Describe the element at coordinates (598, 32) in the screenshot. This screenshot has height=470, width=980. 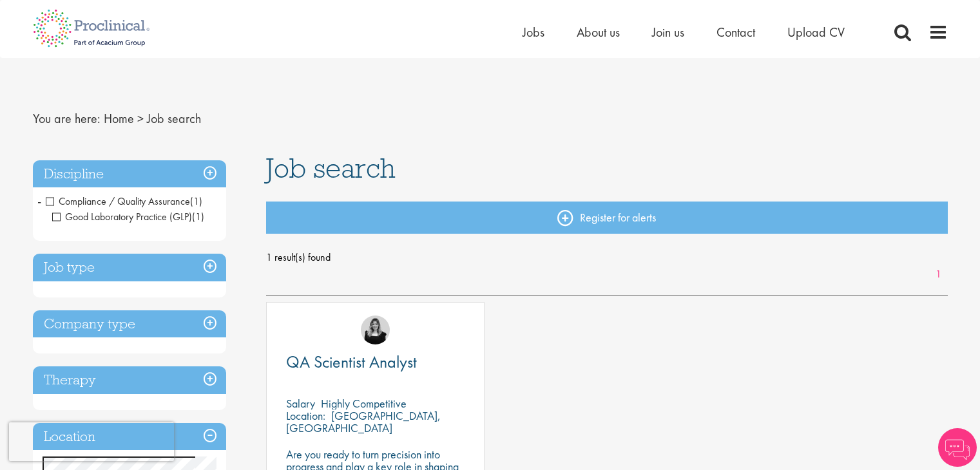
I see `a: About us` at that location.